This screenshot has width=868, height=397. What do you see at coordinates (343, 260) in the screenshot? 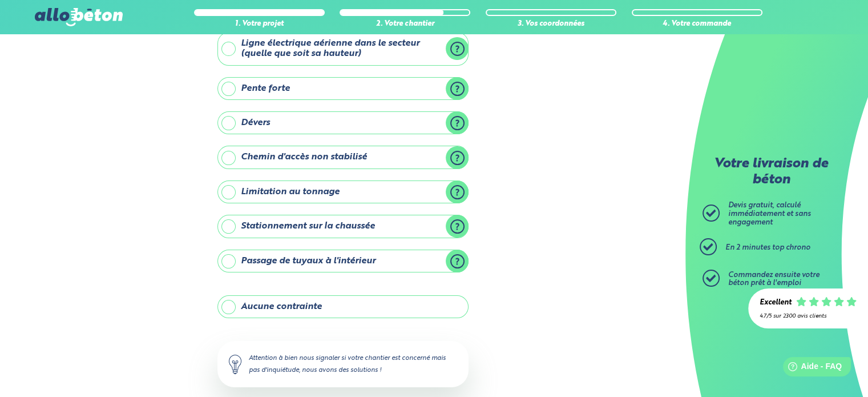
I see `label: Passage de tuyaux à l'intérieur` at bounding box center [343, 260].